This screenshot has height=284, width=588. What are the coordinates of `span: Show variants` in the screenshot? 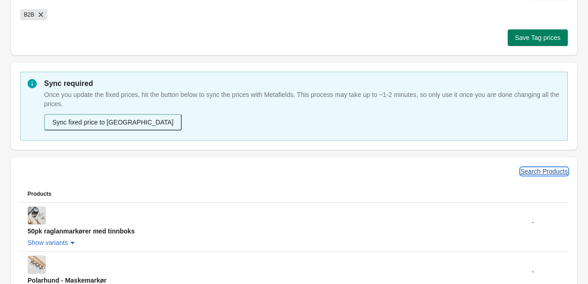 It's located at (48, 242).